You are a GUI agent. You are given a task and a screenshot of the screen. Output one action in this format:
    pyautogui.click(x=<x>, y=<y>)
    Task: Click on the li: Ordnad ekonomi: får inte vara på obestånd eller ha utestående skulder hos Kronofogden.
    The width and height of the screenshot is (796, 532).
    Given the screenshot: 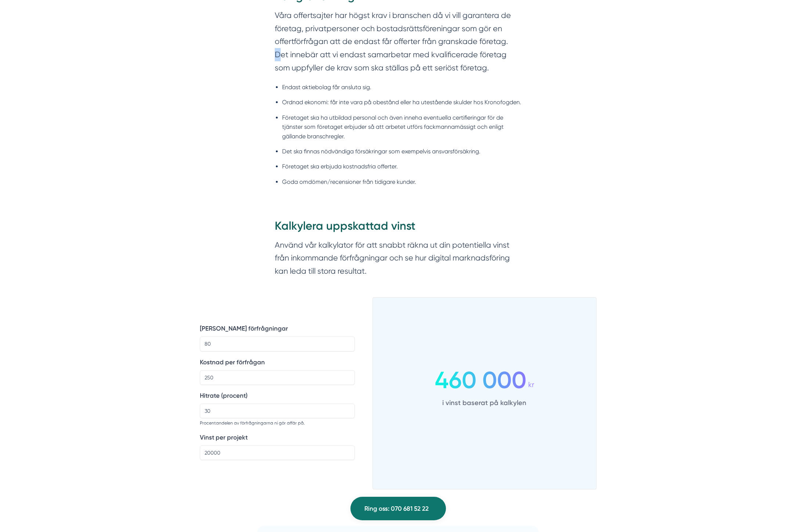 What is the action you would take?
    pyautogui.click(x=401, y=102)
    